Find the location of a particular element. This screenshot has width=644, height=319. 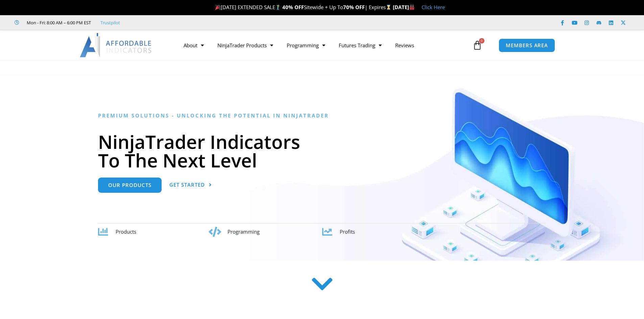

a: Reviews is located at coordinates (404, 45).